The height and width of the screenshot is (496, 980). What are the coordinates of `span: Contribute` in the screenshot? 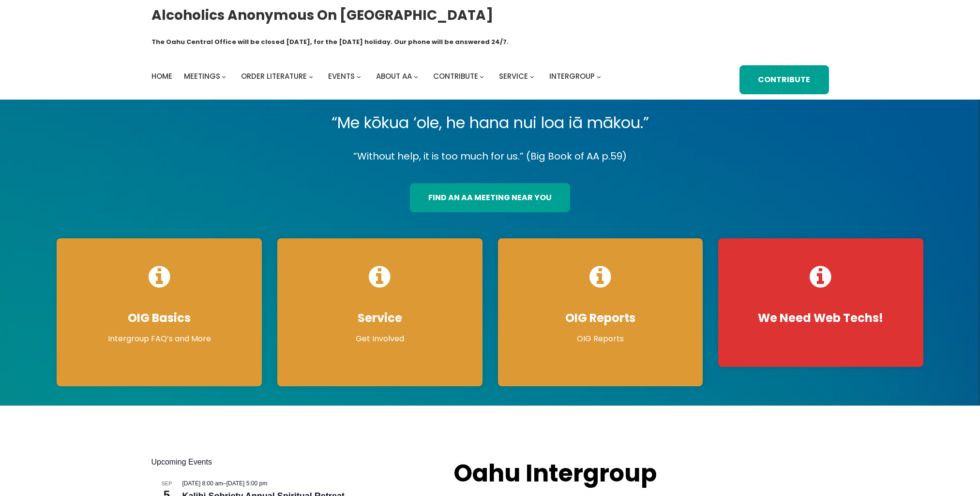 It's located at (455, 76).